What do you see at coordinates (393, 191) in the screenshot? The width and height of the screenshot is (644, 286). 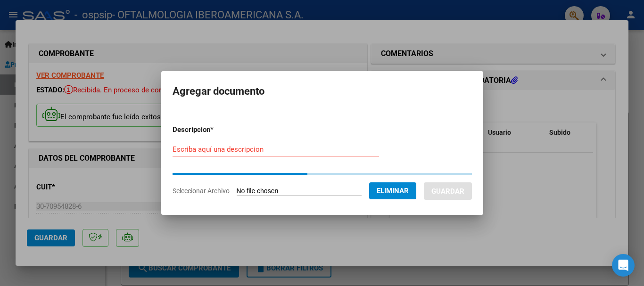 I see `span: Eliminar` at bounding box center [393, 191].